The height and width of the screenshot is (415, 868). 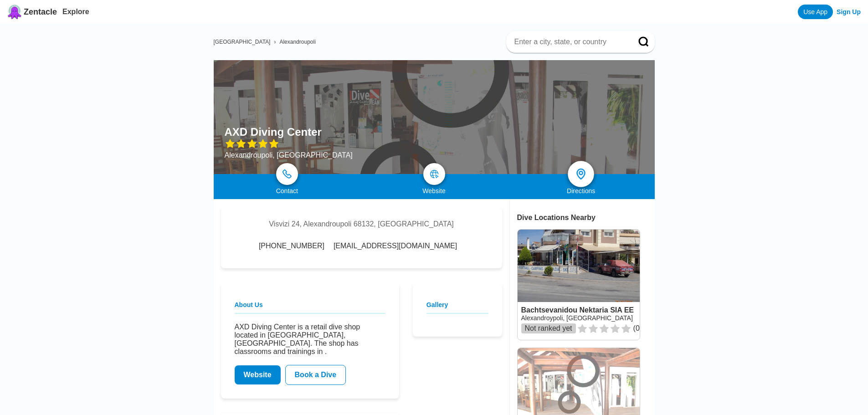 What do you see at coordinates (32, 12) in the screenshot?
I see `a: Zentacle logoZentacle` at bounding box center [32, 12].